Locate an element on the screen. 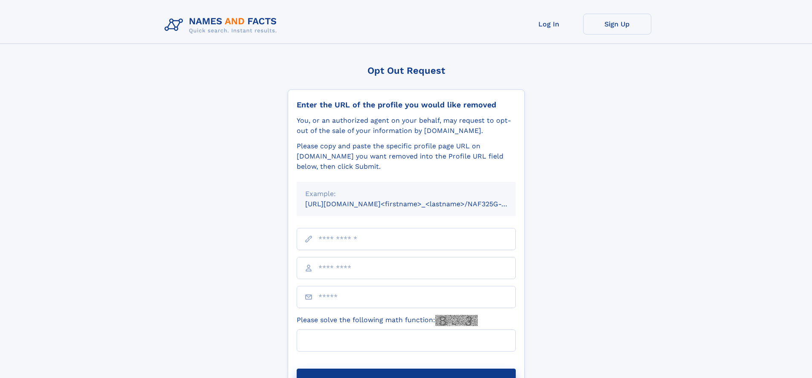  img: Logo Names and Facts is located at coordinates (223, 25).